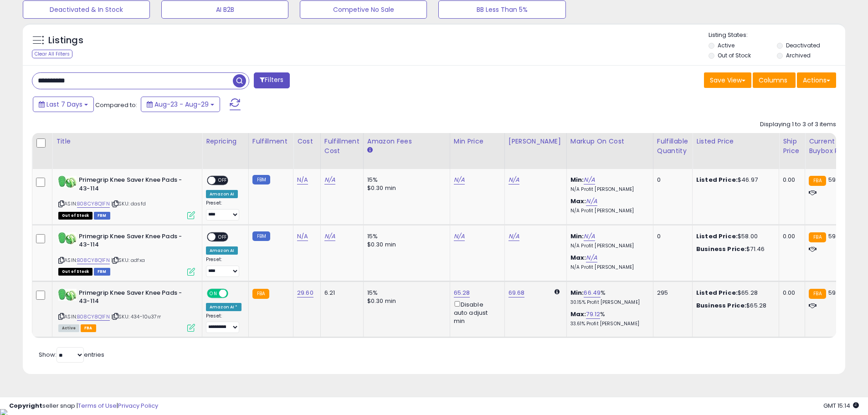 The image size is (868, 415). Describe the element at coordinates (138, 405) in the screenshot. I see `a: Privacy Policy` at that location.